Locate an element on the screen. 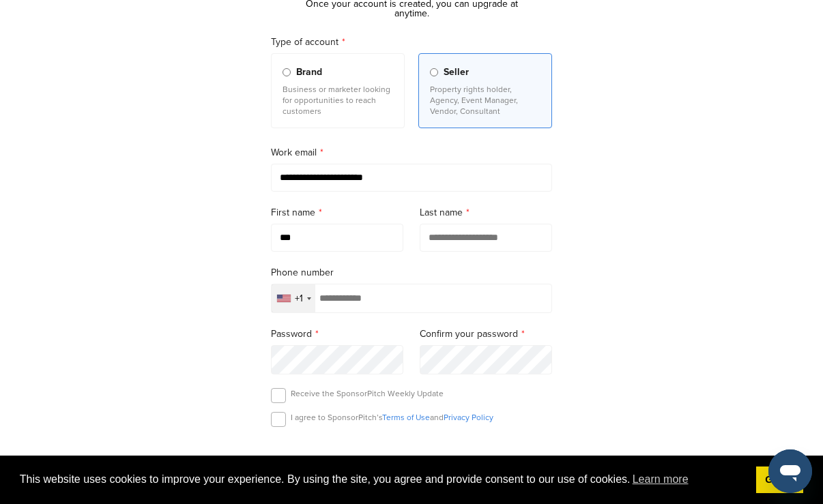  a: Privacy Policy is located at coordinates (468, 417).